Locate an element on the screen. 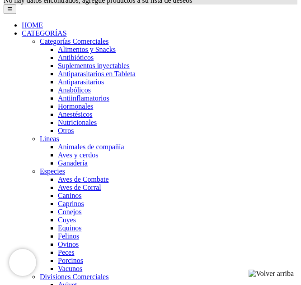  span: CATEGORÍAS is located at coordinates (44, 33).